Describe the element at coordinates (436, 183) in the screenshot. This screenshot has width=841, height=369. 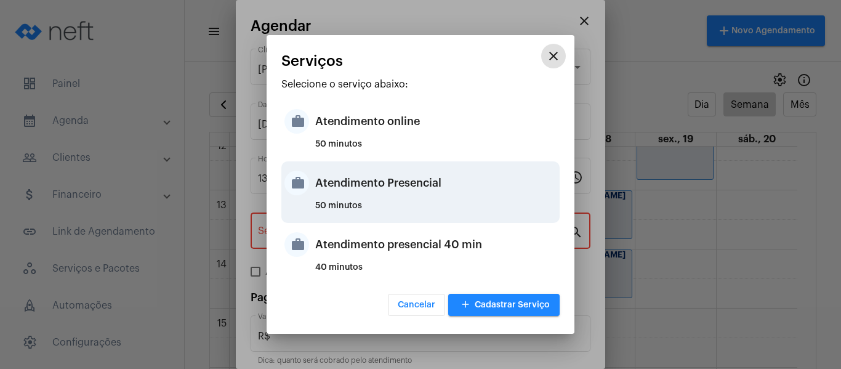
I see `div: Atendimento Presencial` at that location.